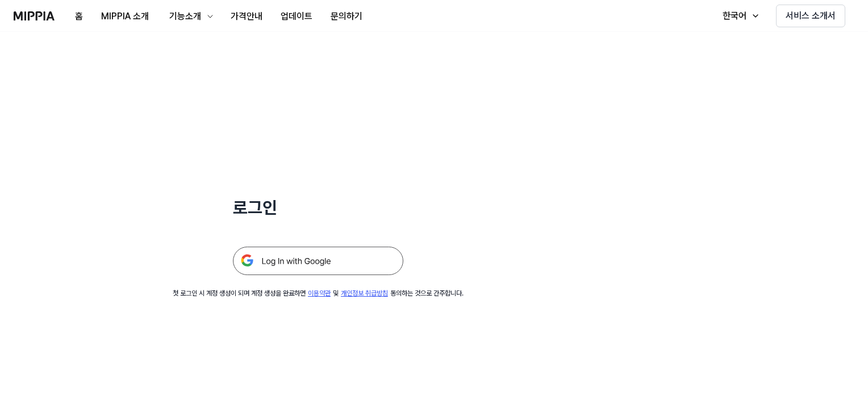  What do you see at coordinates (190, 17) in the screenshot?
I see `button: 기능소개` at bounding box center [190, 17].